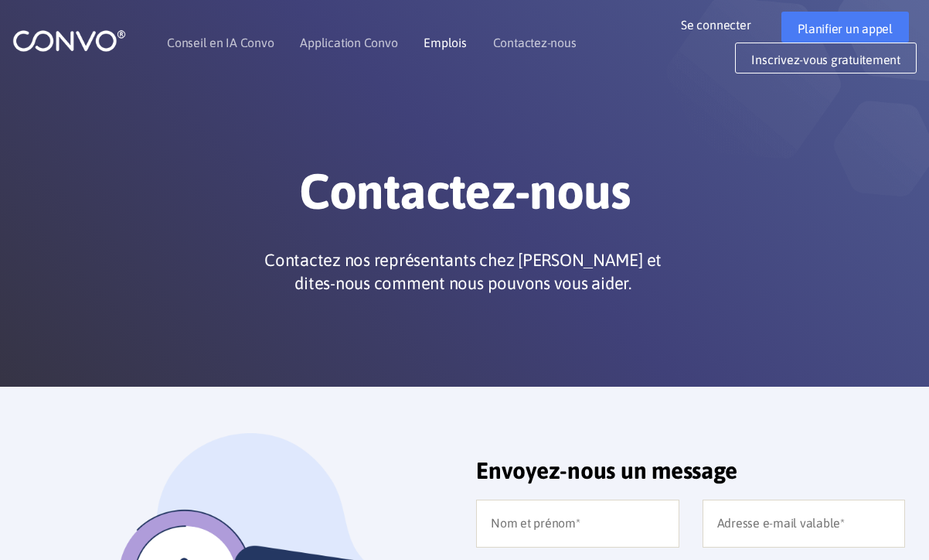 This screenshot has height=560, width=929. What do you see at coordinates (606, 470) in the screenshot?
I see `font: Envoyez-nous un message` at bounding box center [606, 470].